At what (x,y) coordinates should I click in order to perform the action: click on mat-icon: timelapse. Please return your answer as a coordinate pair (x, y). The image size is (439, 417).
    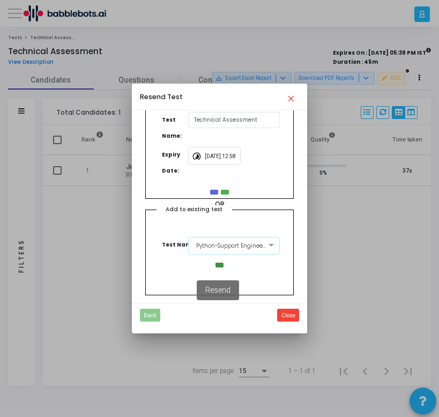
    Looking at the image, I should click on (198, 153).